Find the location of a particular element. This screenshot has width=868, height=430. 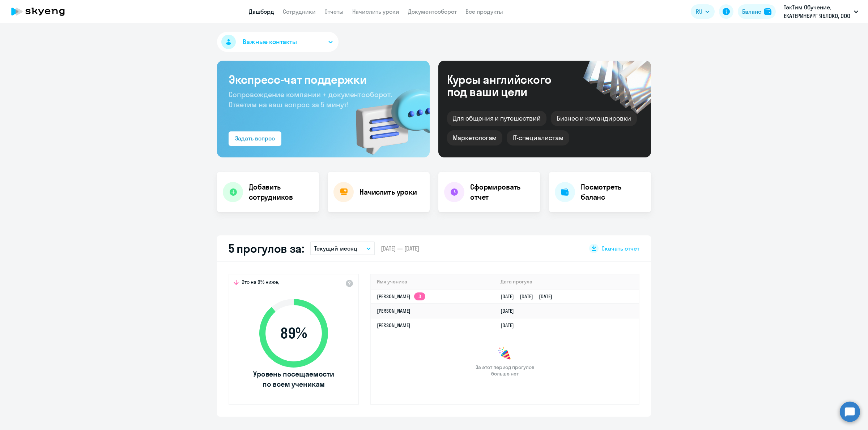

p: Текущий месяц is located at coordinates (335, 249).